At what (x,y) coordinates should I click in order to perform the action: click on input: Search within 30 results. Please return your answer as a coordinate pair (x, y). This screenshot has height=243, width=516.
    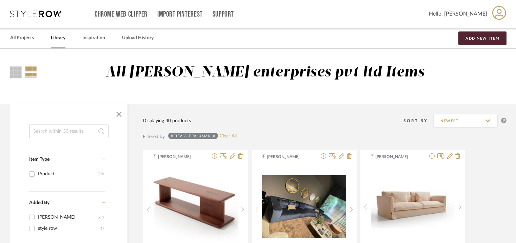
    Looking at the image, I should click on (69, 131).